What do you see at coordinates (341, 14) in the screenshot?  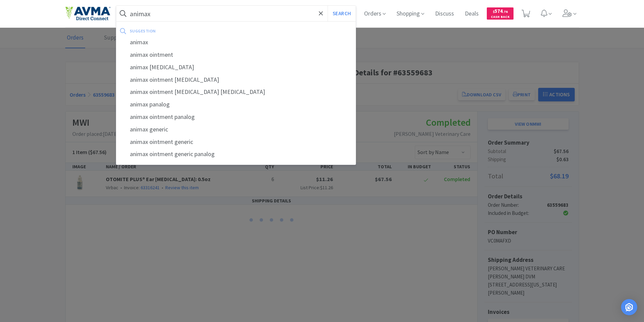 I see `button: Search` at bounding box center [341, 14].